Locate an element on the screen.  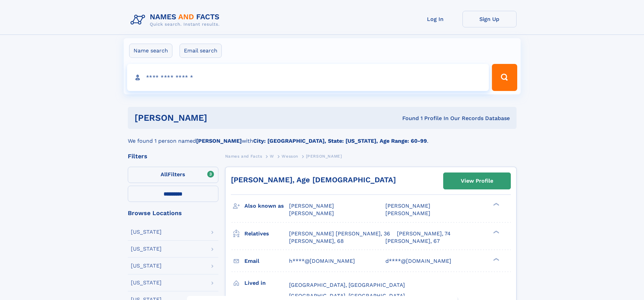
span: Wesson is located at coordinates (290, 156).